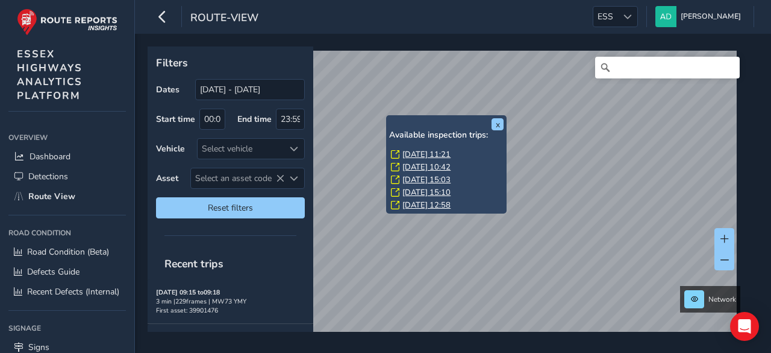 Image resolution: width=771 pixels, height=353 pixels. What do you see at coordinates (67, 271) in the screenshot?
I see `a: Defects Guide` at bounding box center [67, 271].